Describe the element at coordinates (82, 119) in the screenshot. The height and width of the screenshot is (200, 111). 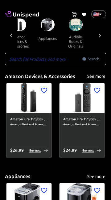
I see `h6: Amazon Fire TV Stick with Alexa Voice Remote (includes TV controls), free &amp; live TV without c...` at that location.